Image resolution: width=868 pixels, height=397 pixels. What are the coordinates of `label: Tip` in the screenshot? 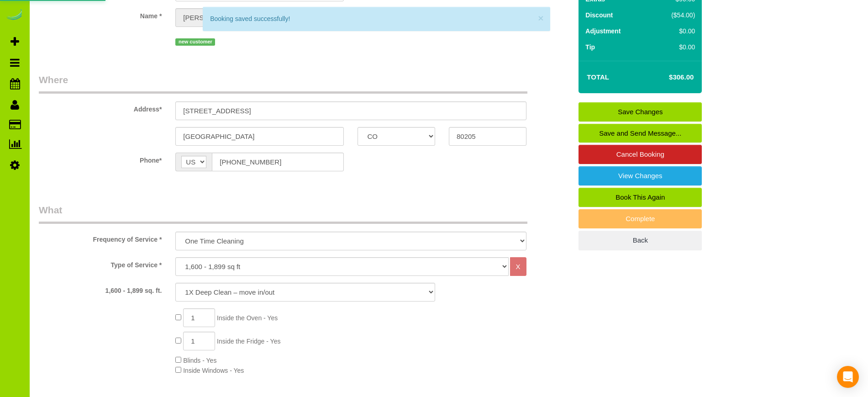 It's located at (590, 47).